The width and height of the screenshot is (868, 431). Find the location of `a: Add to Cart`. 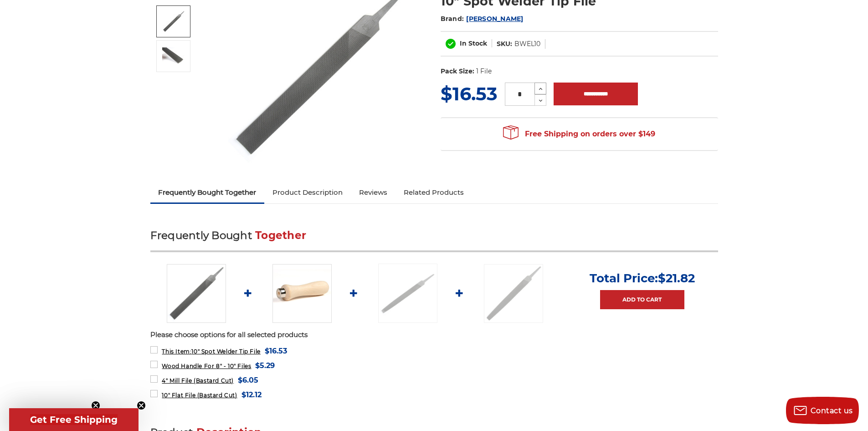

a: Add to Cart is located at coordinates (642, 300).